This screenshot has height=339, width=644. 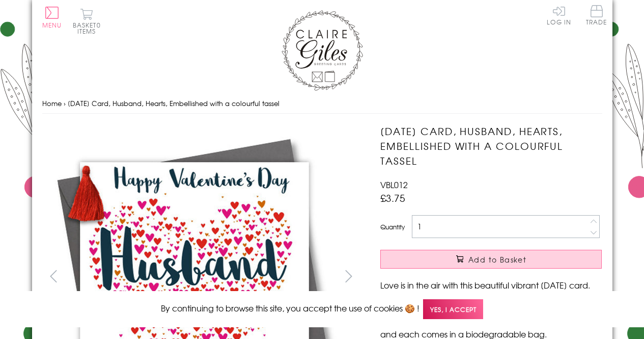 I want to click on button: Menu, so click(x=52, y=17).